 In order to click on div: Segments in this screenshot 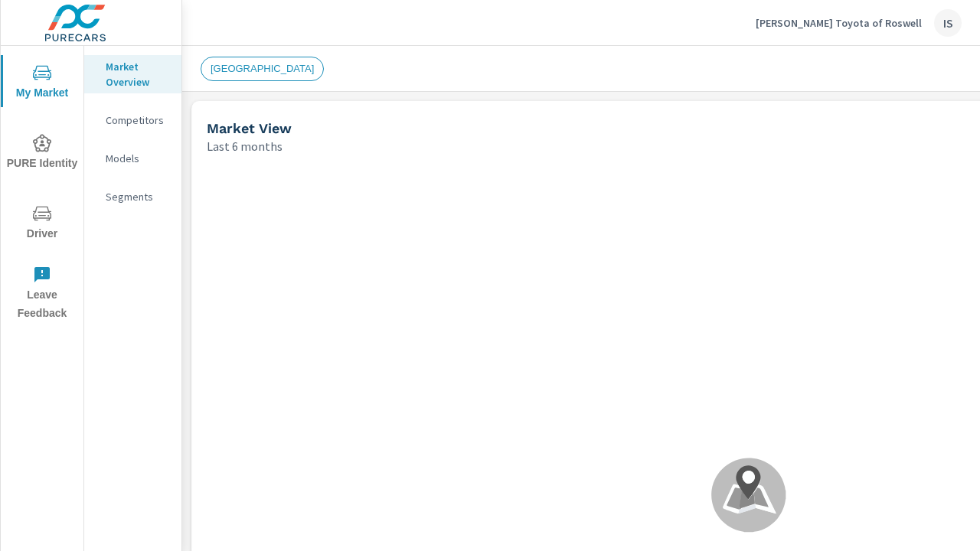, I will do `click(133, 197)`.